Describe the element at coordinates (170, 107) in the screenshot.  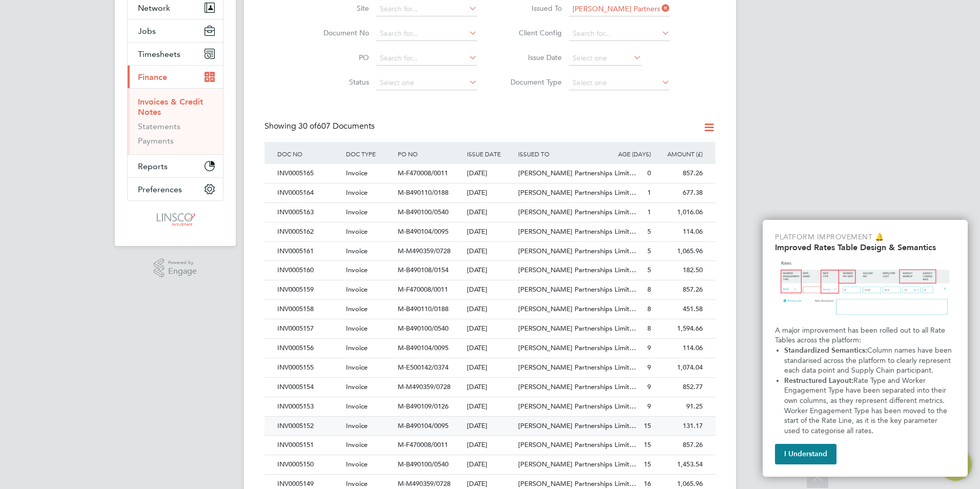
I see `a: Invoices & Credit Notes` at that location.